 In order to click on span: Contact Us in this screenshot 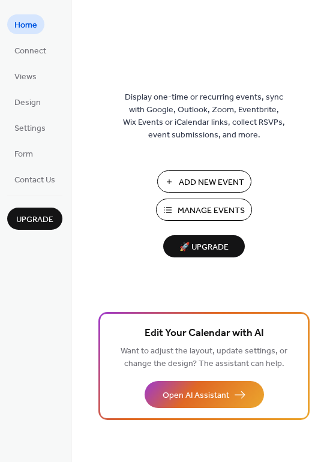, I will do `click(35, 180)`.